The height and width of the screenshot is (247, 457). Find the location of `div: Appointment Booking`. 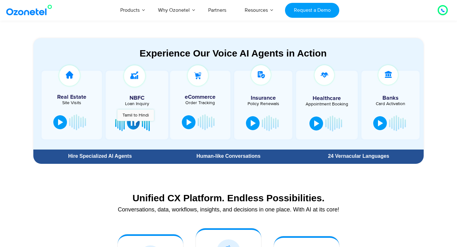

div: Appointment Booking is located at coordinates (327, 104).